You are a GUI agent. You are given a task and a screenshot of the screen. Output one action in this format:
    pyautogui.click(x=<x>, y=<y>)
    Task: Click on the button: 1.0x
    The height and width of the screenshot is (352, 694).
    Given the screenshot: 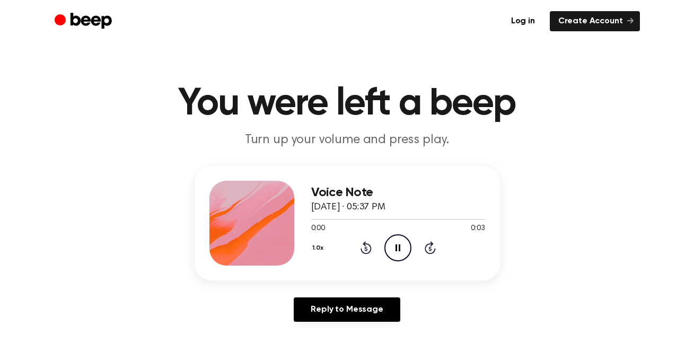 What is the action you would take?
    pyautogui.click(x=319, y=248)
    